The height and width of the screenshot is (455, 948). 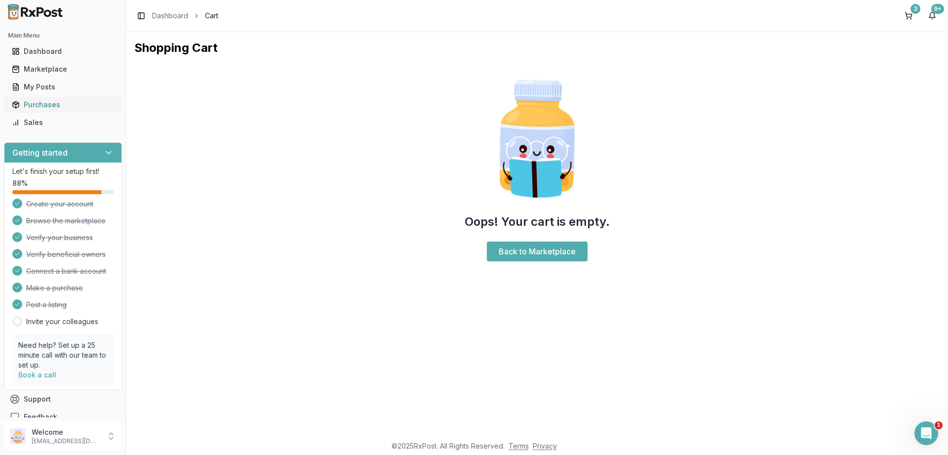 What do you see at coordinates (537, 48) in the screenshot?
I see `h1: Shopping Cart` at bounding box center [537, 48].